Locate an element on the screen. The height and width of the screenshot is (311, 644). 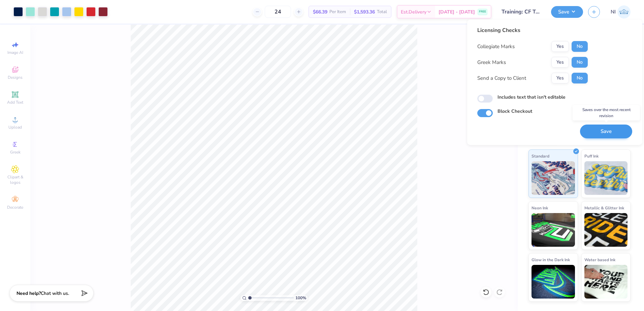
span: Metallic & Glitter Ink is located at coordinates (605, 208).